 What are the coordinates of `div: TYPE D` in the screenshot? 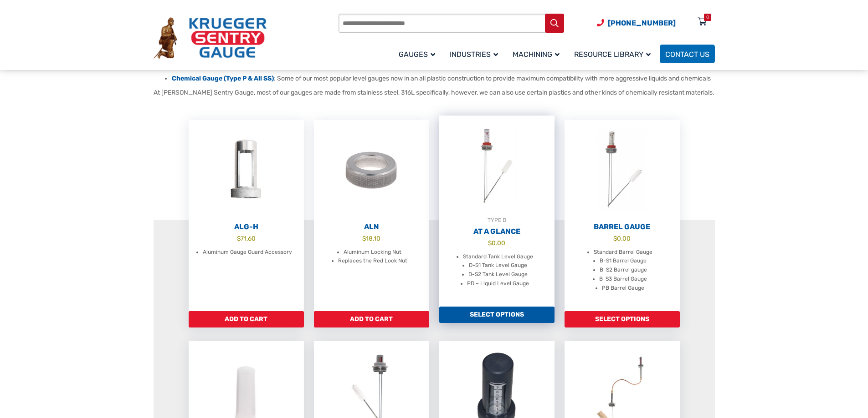 It's located at (497, 220).